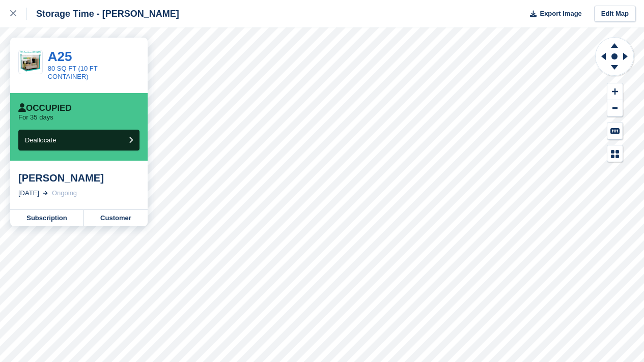 The width and height of the screenshot is (644, 362). What do you see at coordinates (116, 219) in the screenshot?
I see `a: Customer` at bounding box center [116, 219].